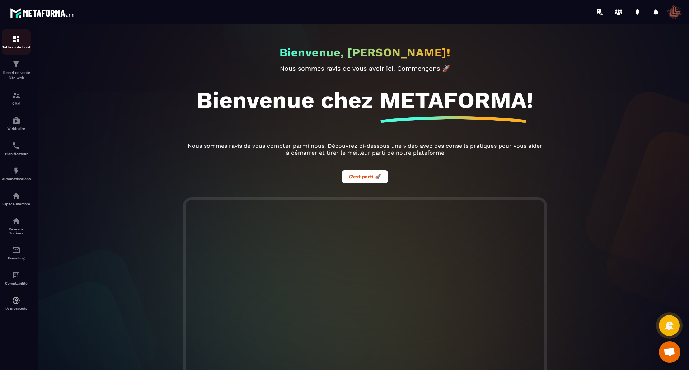 The height and width of the screenshot is (370, 689). I want to click on a: social-networksocial-networkRéseaux Sociaux, so click(16, 226).